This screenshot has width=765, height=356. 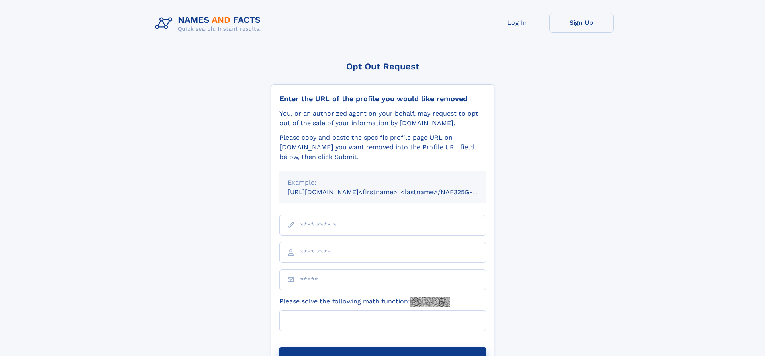 I want to click on label: Please solve the following math function:, so click(x=365, y=302).